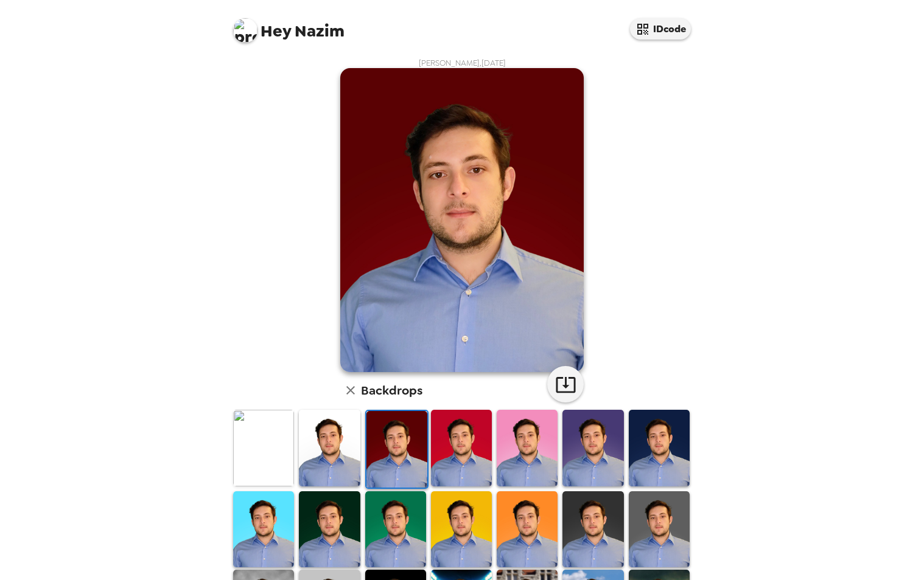  What do you see at coordinates (289, 26) in the screenshot?
I see `span: Nazim` at bounding box center [289, 26].